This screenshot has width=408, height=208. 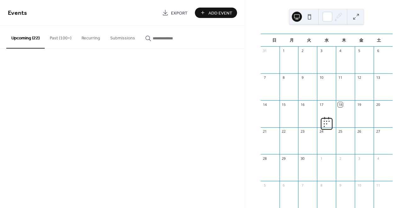 I want to click on button: Upcoming (22), so click(x=25, y=37).